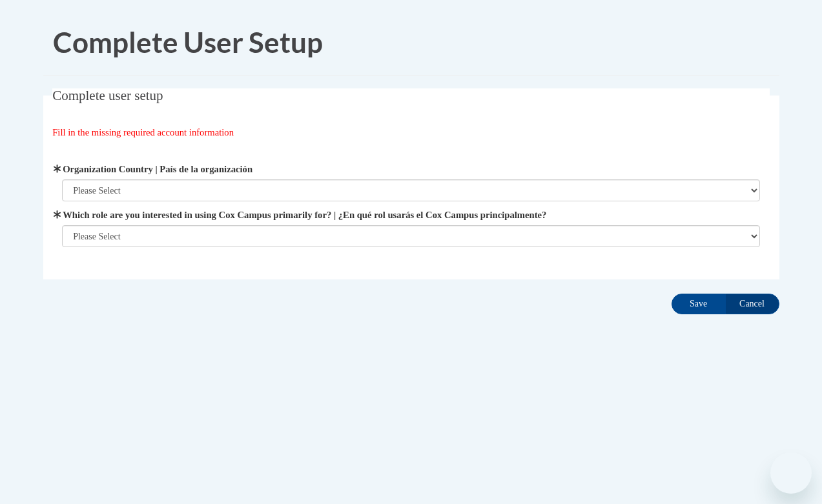 This screenshot has height=504, width=822. Describe the element at coordinates (411, 169) in the screenshot. I see `label: Organization Country | País de la organización` at that location.